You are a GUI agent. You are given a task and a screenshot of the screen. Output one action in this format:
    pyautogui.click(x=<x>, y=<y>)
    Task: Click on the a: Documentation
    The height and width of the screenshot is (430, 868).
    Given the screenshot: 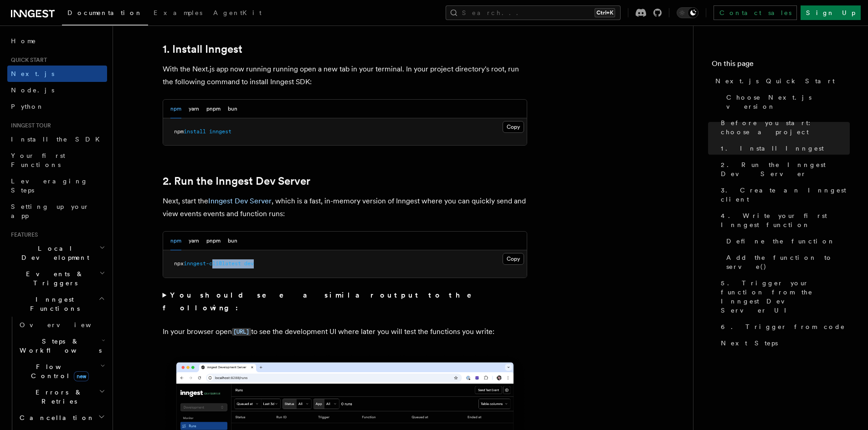 What is the action you would take?
    pyautogui.click(x=105, y=14)
    